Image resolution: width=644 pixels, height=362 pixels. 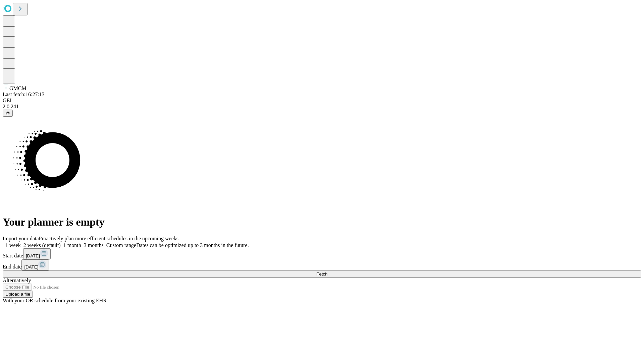 I want to click on div: 2.0.241, so click(x=322, y=107).